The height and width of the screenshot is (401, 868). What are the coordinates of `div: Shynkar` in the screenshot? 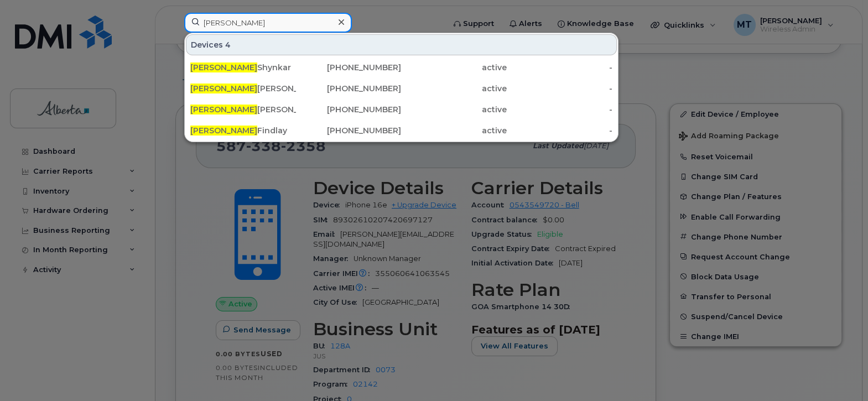 It's located at (243, 68).